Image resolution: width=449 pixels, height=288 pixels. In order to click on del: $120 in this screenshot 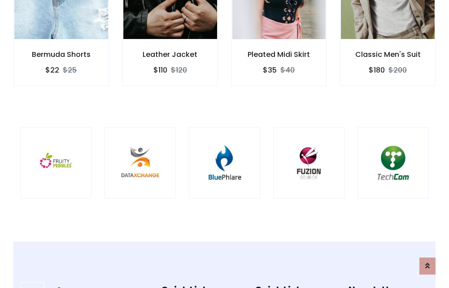, I will do `click(179, 70)`.